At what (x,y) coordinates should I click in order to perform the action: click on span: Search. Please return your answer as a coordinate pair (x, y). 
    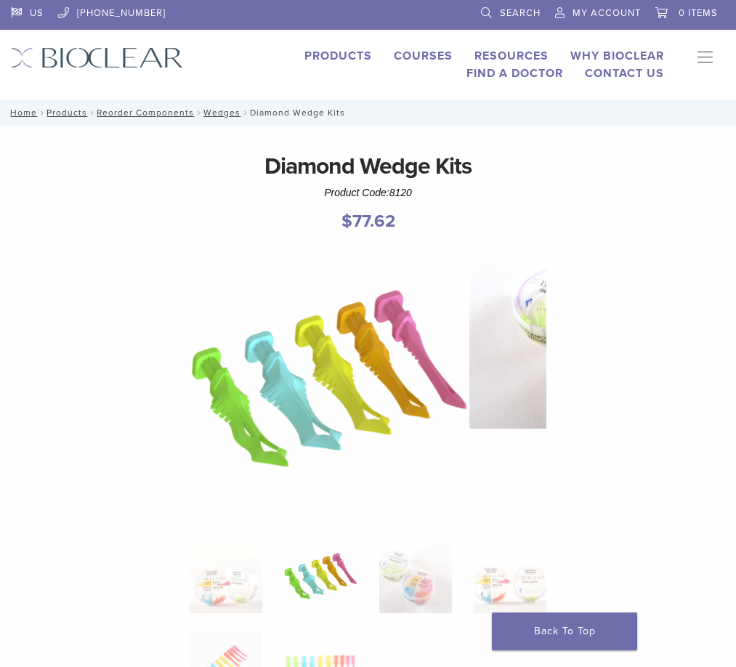
    Looking at the image, I should click on (520, 13).